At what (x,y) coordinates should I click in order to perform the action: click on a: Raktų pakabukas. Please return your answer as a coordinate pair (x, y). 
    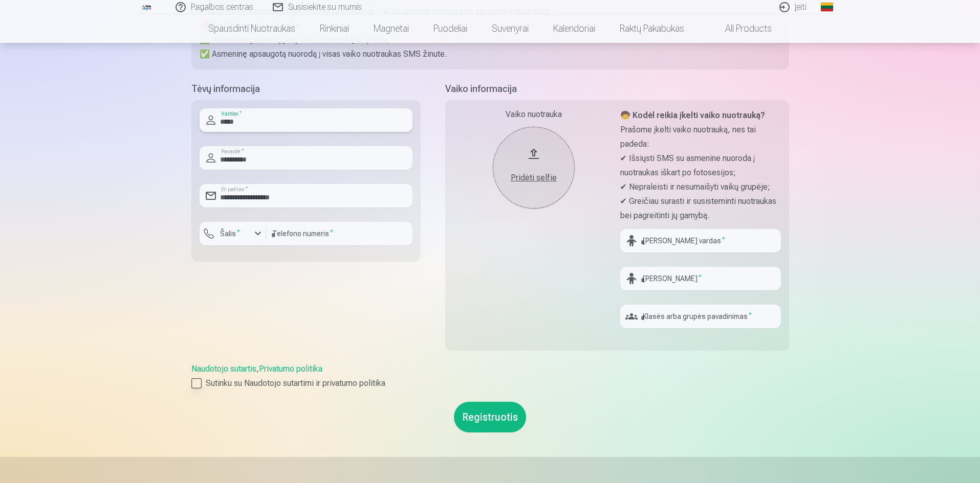
    Looking at the image, I should click on (652, 28).